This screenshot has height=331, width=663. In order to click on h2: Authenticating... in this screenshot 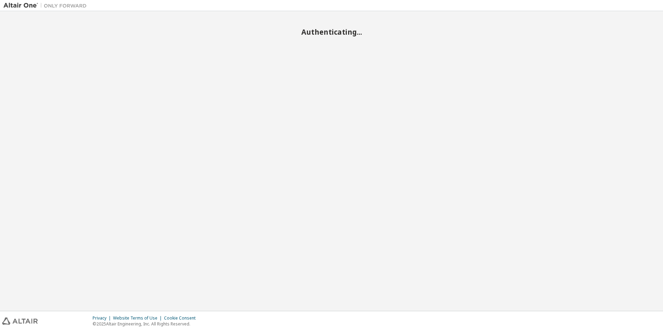, I will do `click(332, 32)`.